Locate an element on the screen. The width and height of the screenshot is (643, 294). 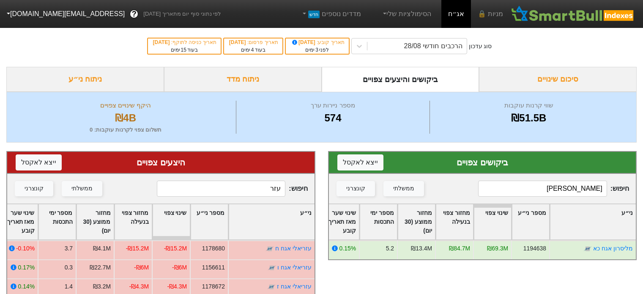
a: מליסרון אגח כא is located at coordinates (613, 248).